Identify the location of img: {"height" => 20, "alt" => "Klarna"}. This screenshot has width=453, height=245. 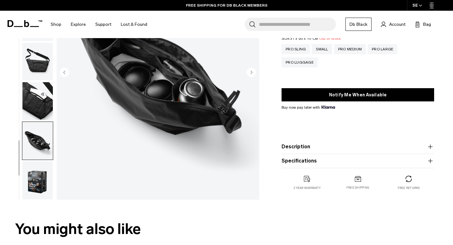
(328, 107).